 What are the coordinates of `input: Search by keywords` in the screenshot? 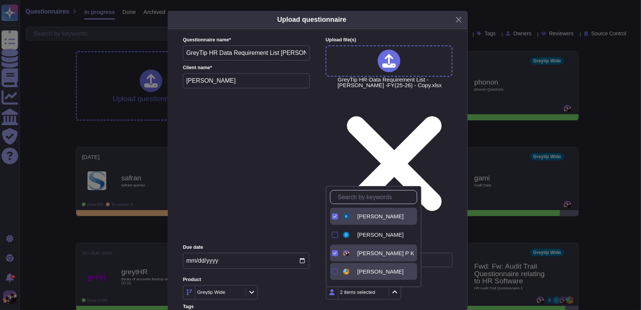 It's located at (376, 197).